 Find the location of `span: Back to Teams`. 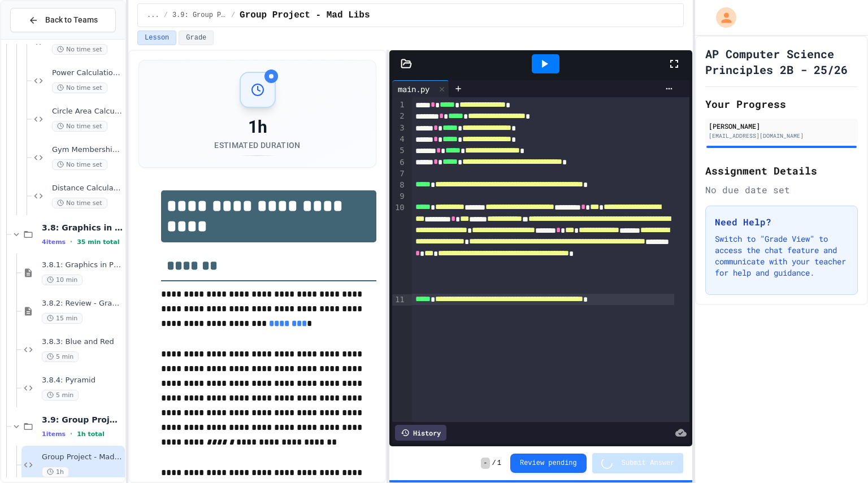

span: Back to Teams is located at coordinates (71, 20).